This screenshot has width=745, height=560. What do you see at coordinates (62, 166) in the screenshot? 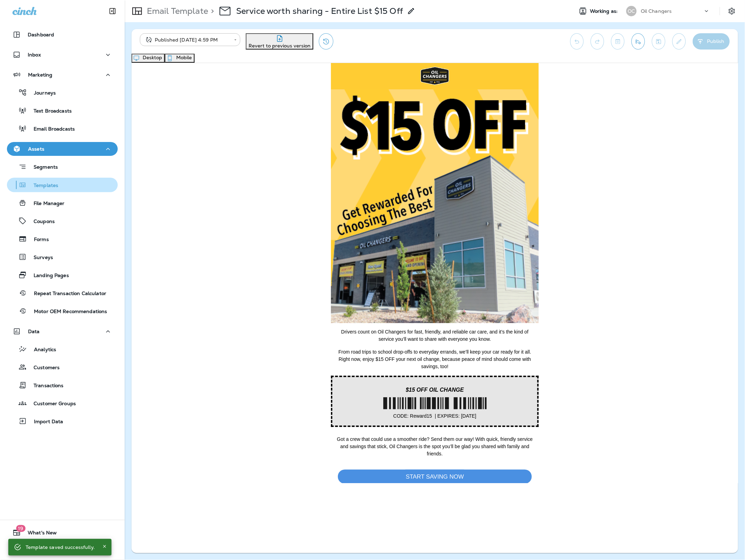
I see `button: Segments` at bounding box center [62, 166].